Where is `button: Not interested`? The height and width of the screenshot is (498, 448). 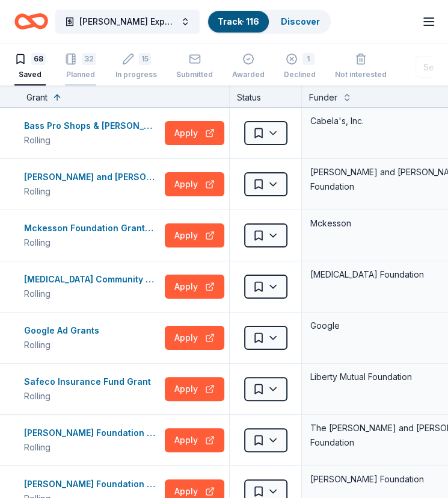 button: Not interested is located at coordinates (361, 67).